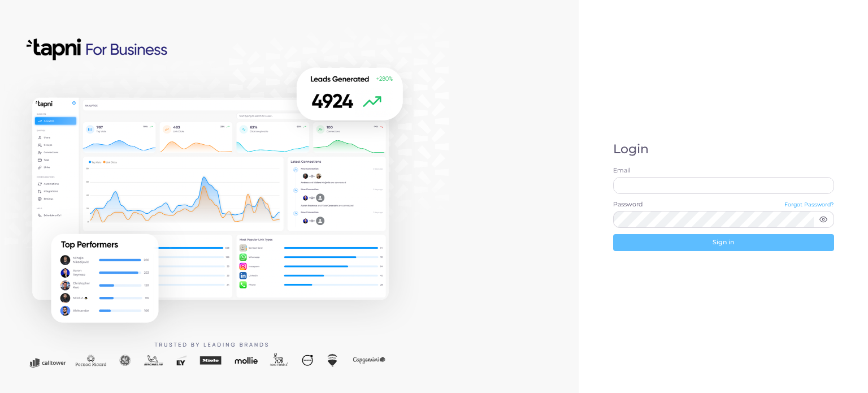 The width and height of the screenshot is (868, 393). What do you see at coordinates (723, 171) in the screenshot?
I see `label: Email` at bounding box center [723, 171].